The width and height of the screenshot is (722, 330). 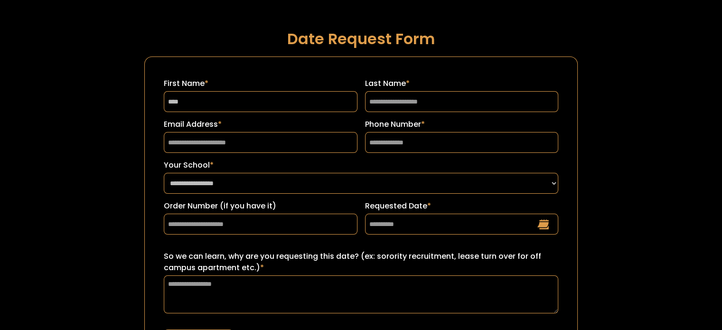 What do you see at coordinates (361, 165) in the screenshot?
I see `label: Your School` at bounding box center [361, 165].